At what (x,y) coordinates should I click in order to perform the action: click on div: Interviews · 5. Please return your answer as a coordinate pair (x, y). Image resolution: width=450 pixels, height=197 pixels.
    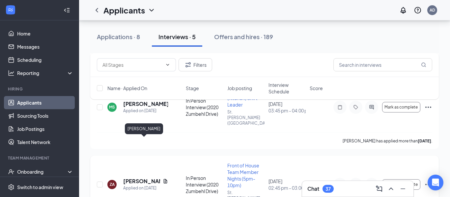
    Looking at the image, I should click on (177, 37).